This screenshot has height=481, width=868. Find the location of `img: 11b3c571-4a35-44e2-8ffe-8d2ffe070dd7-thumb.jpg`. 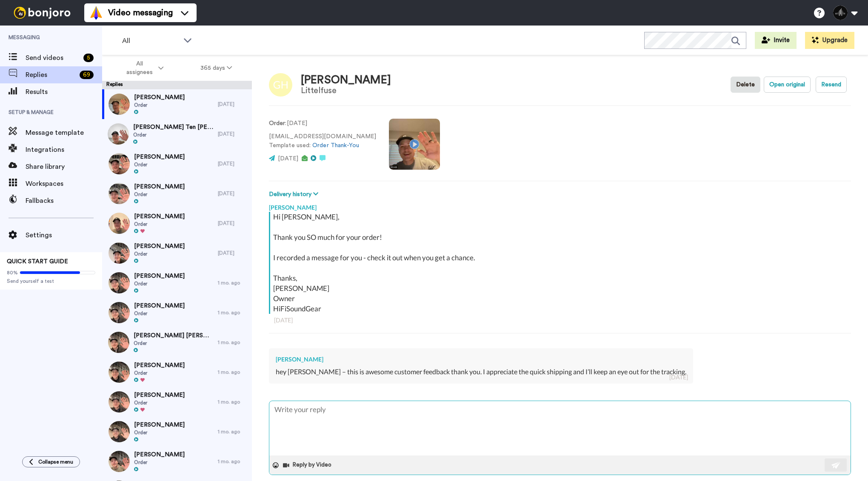

img: 11b3c571-4a35-44e2-8ffe-8d2ffe070dd7-thumb.jpg is located at coordinates (119, 432).